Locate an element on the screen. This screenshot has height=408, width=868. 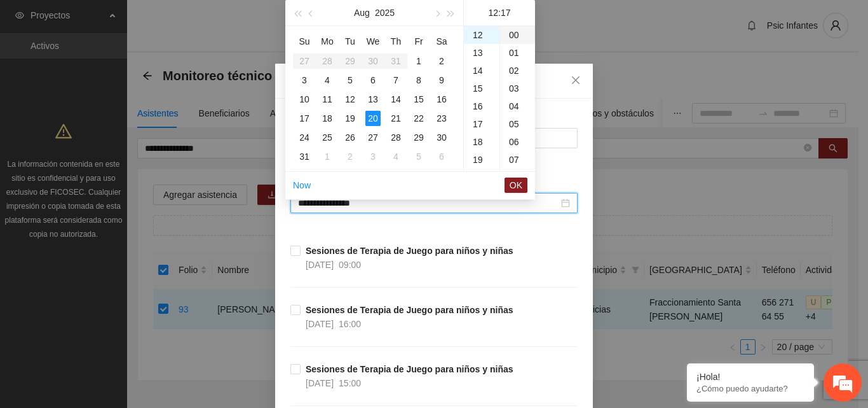
div: 30 is located at coordinates (442, 137).